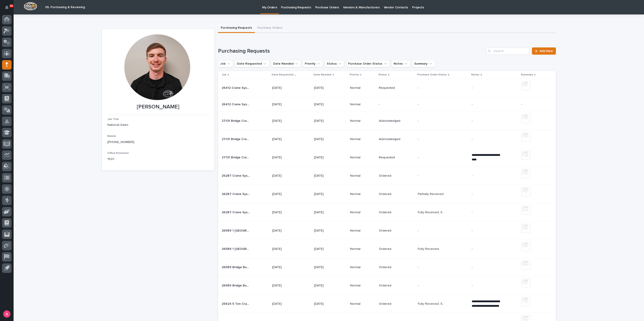 This screenshot has width=644, height=321. I want to click on p: Purchase Order Status, so click(432, 75).